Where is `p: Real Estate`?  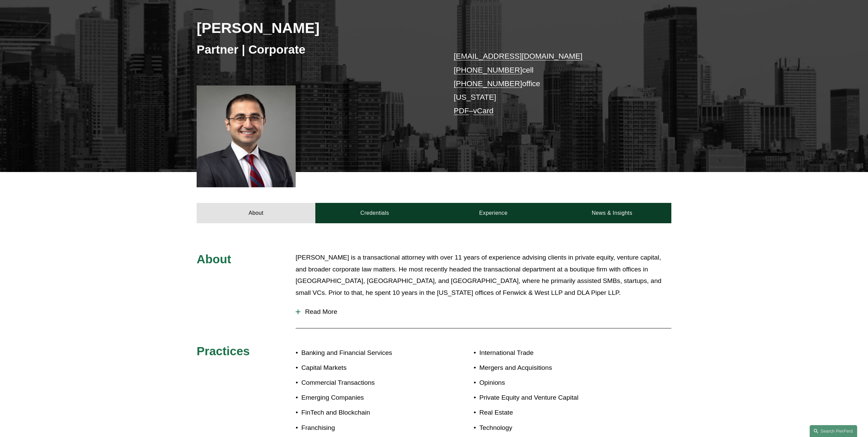 p: Real Estate is located at coordinates (556, 413).